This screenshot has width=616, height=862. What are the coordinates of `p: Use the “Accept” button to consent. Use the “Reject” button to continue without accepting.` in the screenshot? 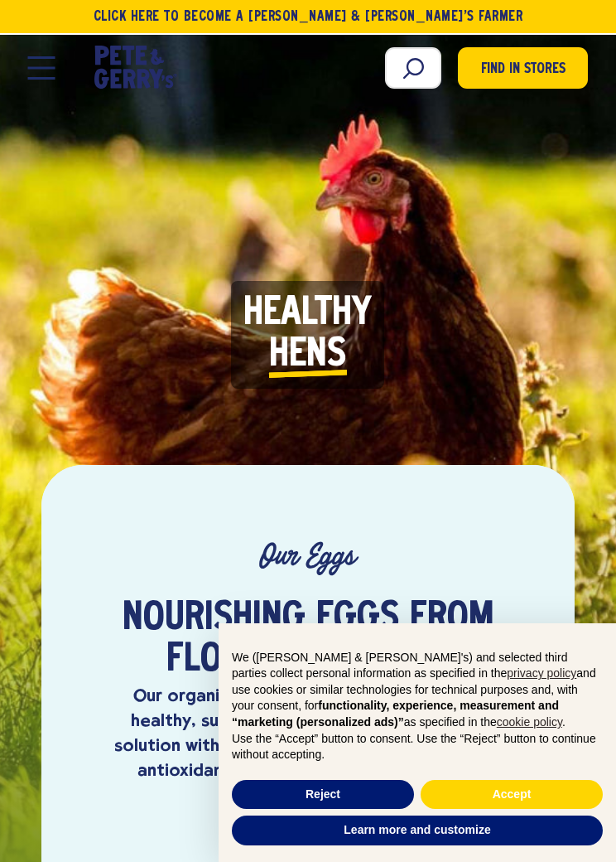 It's located at (418, 747).